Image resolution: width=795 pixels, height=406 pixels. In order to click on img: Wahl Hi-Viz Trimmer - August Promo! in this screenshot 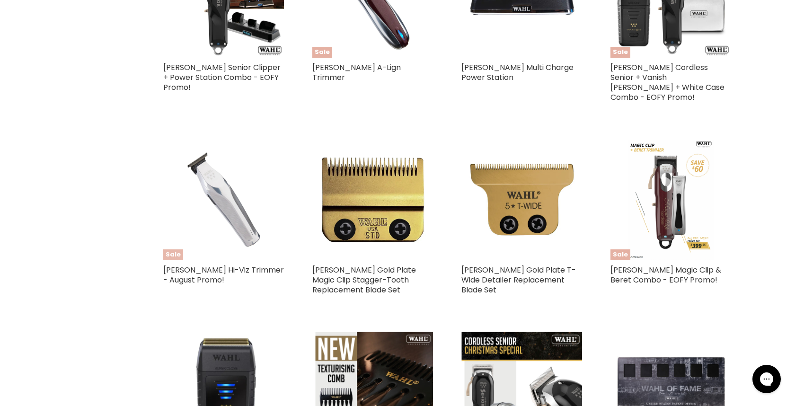, I will do `click(223, 200)`.